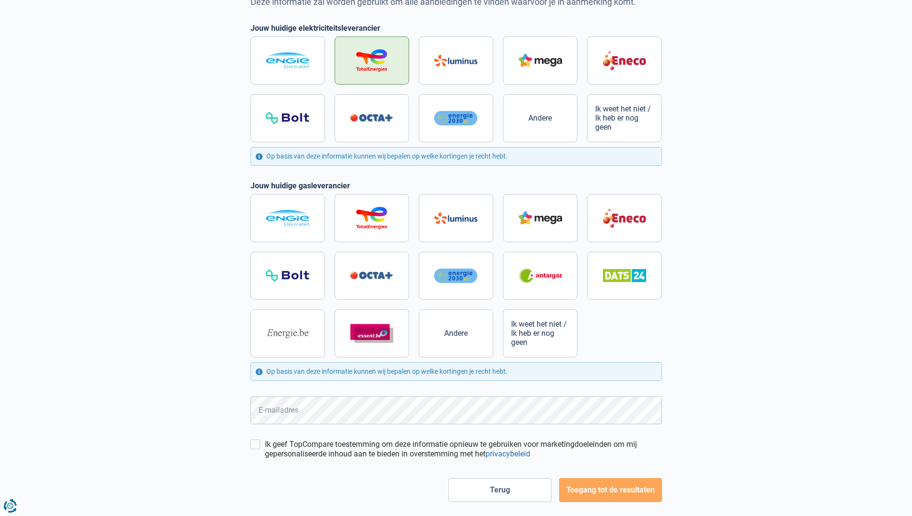  What do you see at coordinates (508, 454) in the screenshot?
I see `a: privacybeleid` at bounding box center [508, 454].